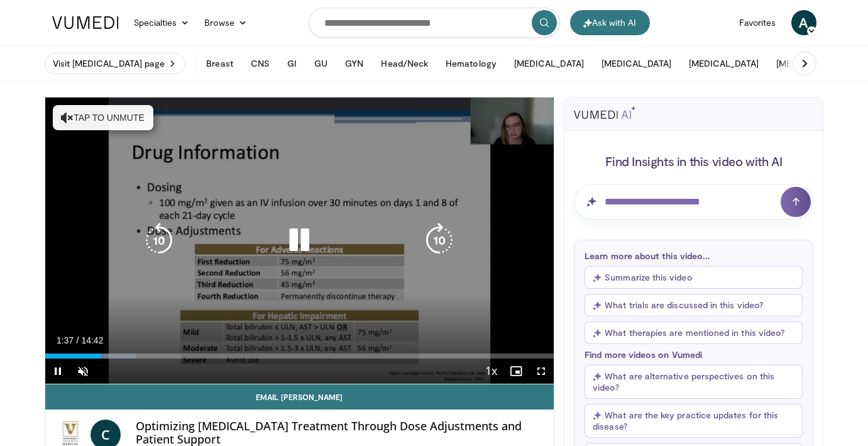  Describe the element at coordinates (541, 371) in the screenshot. I see `button: Fullscreen` at that location.